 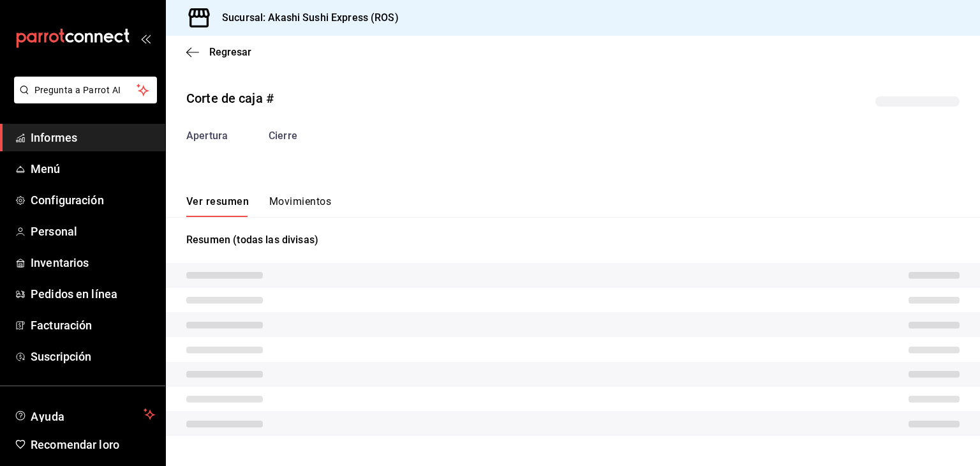 I want to click on font: Facturación, so click(x=61, y=325).